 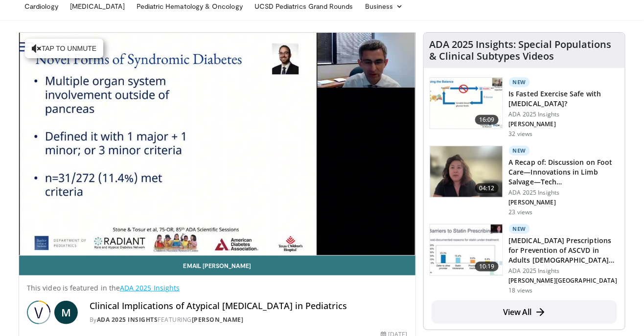 What do you see at coordinates (487, 267) in the screenshot?
I see `span: 10:19` at bounding box center [487, 267].